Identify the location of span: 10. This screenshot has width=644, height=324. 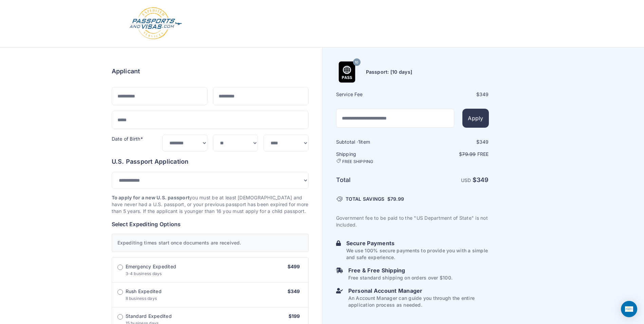
(357, 62).